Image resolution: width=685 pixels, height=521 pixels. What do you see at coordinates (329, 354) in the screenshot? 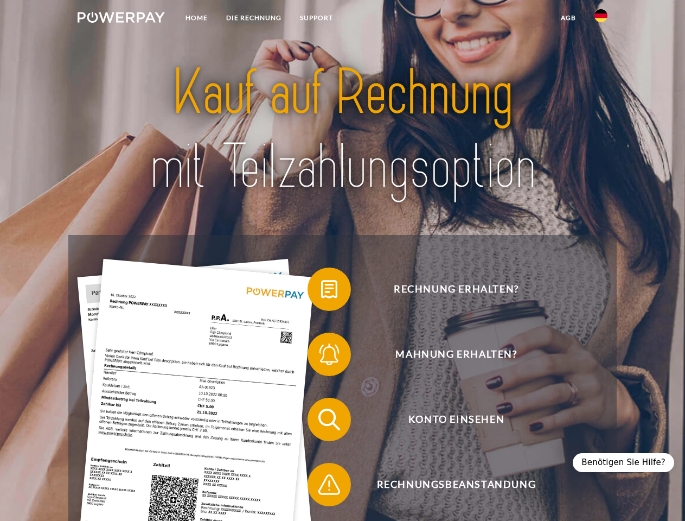
I see `img: qb_bell.svg` at bounding box center [329, 354].